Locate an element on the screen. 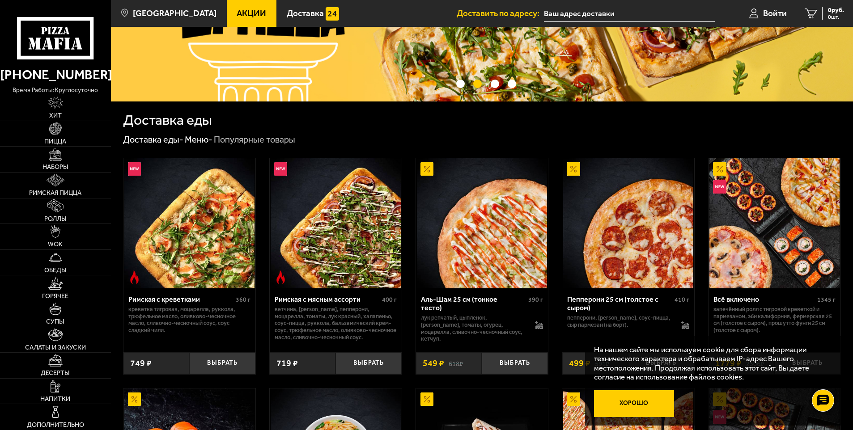 This screenshot has width=853, height=430. span: Пицца is located at coordinates (55, 142).